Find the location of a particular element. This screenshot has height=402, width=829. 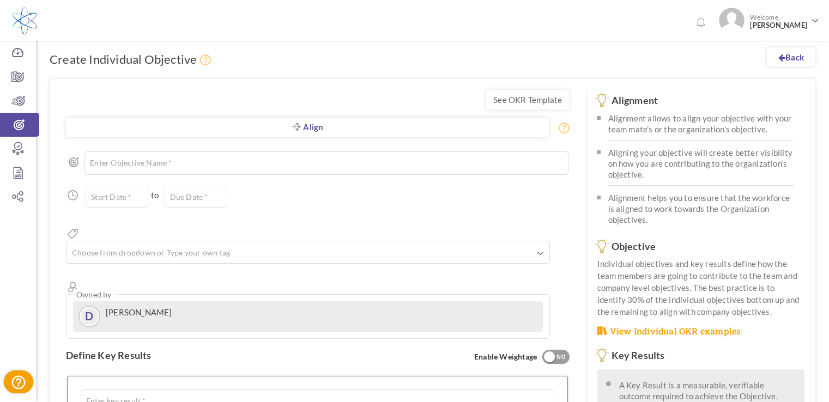

li: Aligning your objective will create better visibility on how you are contributing to the organiza... is located at coordinates (701, 163).